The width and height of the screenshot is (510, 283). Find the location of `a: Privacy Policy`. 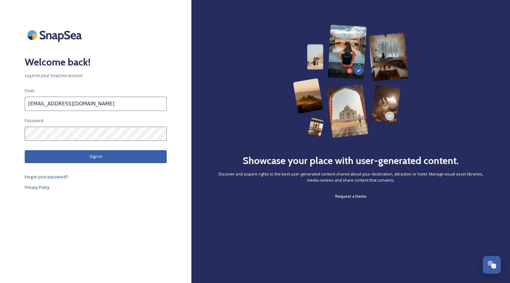

a: Privacy Policy is located at coordinates (96, 187).